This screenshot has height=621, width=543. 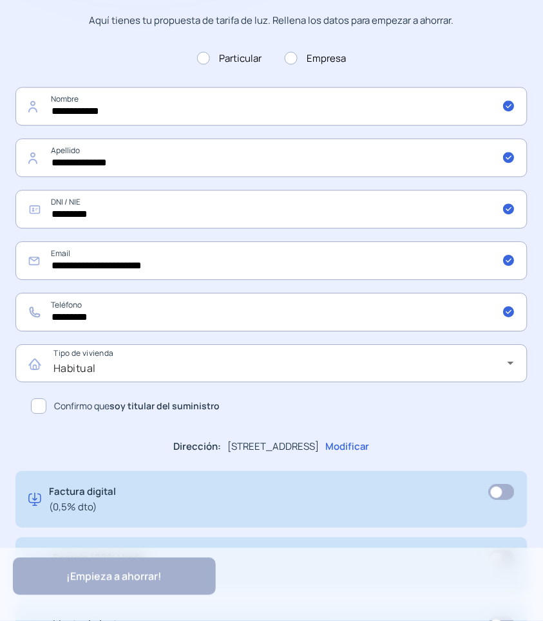 I want to click on p: Modificar, so click(x=347, y=447).